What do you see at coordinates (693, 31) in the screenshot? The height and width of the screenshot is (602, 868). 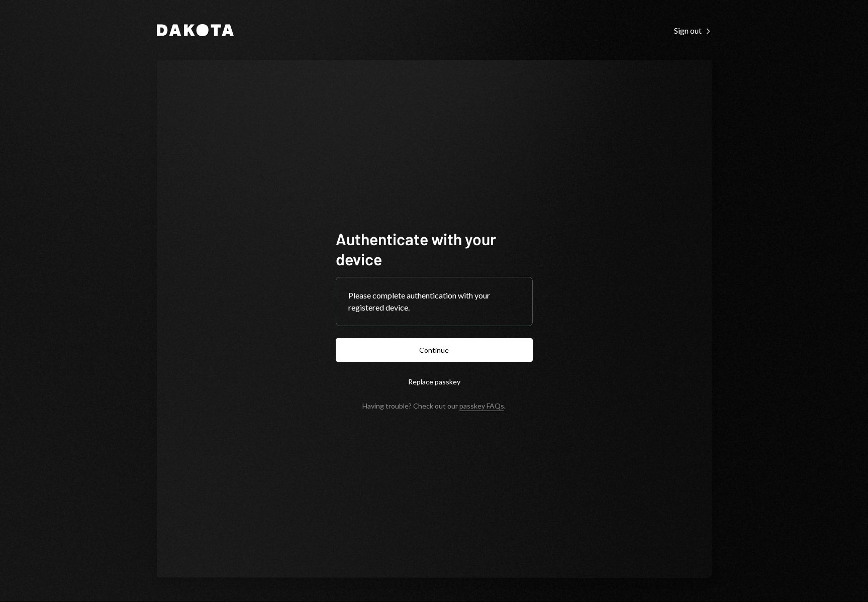 I see `a: Sign out` at bounding box center [693, 31].